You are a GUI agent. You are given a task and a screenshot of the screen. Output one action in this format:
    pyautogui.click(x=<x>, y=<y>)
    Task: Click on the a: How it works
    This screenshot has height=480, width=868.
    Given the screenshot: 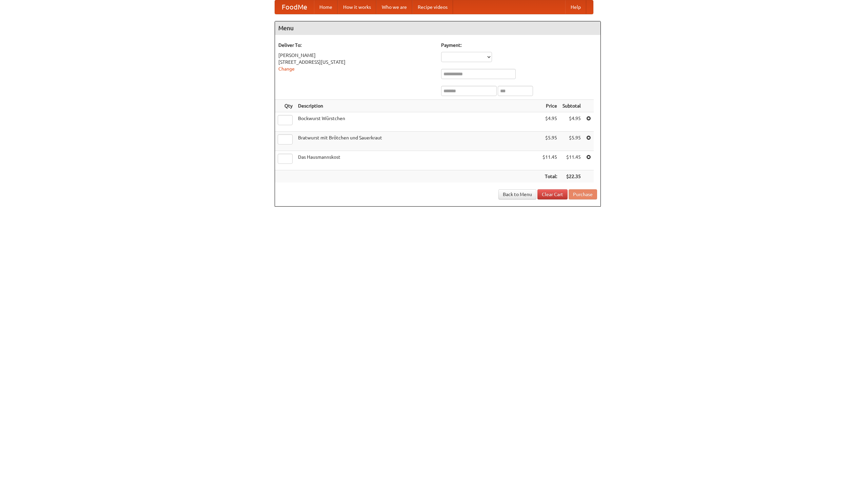 What is the action you would take?
    pyautogui.click(x=357, y=7)
    